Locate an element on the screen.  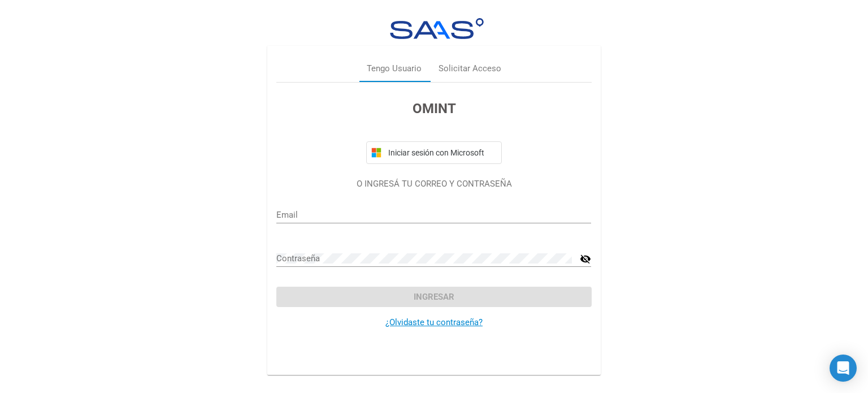
h3: OMINT is located at coordinates (433, 109).